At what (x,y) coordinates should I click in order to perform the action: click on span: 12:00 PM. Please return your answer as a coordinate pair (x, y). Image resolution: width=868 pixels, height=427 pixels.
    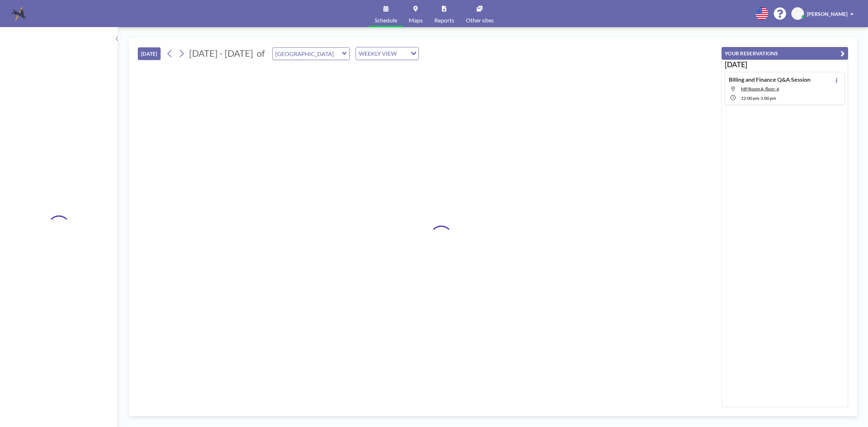
    Looking at the image, I should click on (750, 98).